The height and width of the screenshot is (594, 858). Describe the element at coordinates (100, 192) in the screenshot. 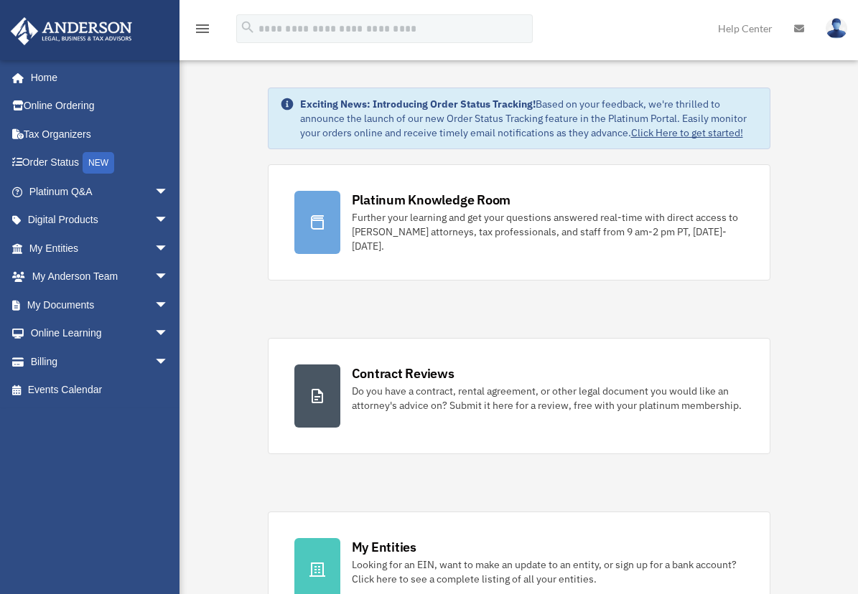

I see `a: Platinum Q&Aarrow_drop_down` at that location.